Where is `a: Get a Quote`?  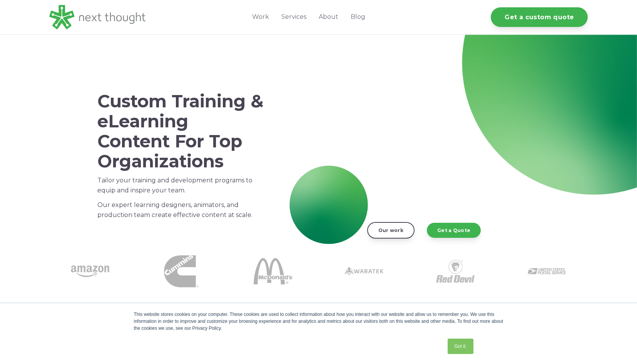
a: Get a Quote is located at coordinates (454, 230).